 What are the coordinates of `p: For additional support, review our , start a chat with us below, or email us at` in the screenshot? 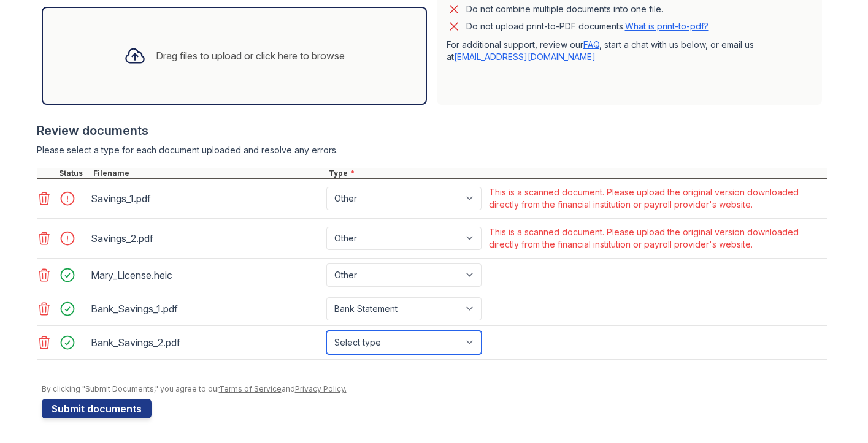 It's located at (630, 51).